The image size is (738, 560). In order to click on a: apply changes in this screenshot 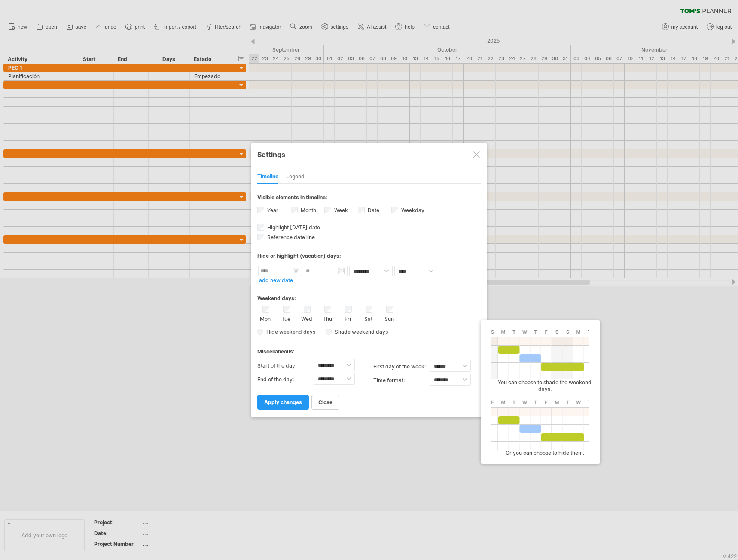, I will do `click(283, 402)`.